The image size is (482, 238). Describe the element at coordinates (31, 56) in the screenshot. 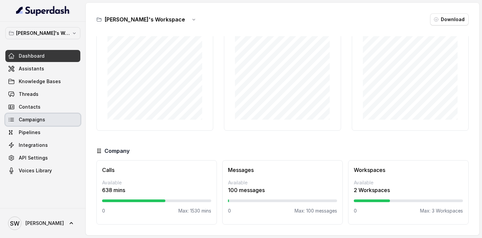

I see `span: Dashboard` at that location.